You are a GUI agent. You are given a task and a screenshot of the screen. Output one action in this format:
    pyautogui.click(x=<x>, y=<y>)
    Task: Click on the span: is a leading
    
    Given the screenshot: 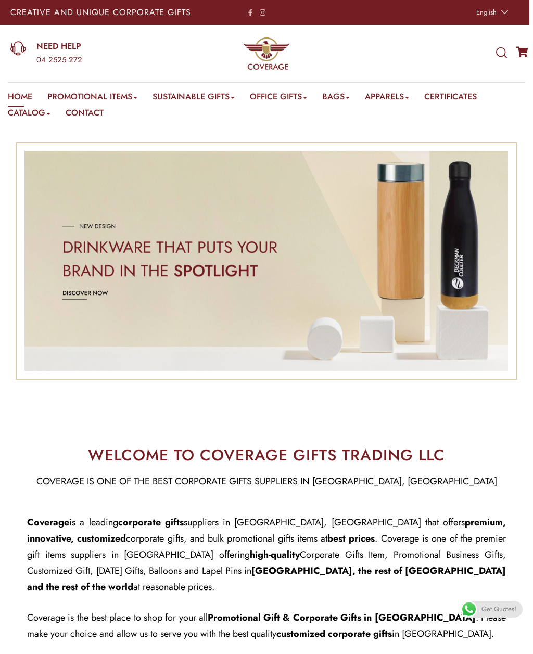 What is the action you would take?
    pyautogui.click(x=94, y=522)
    